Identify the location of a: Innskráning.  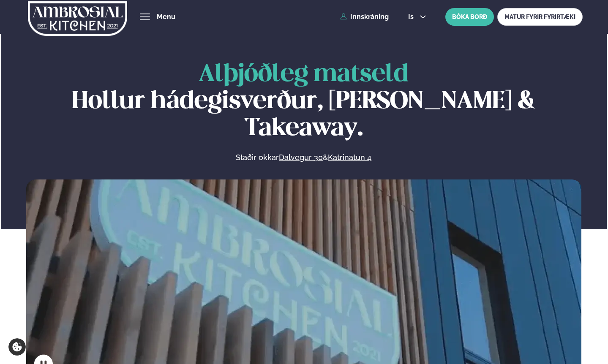
(364, 17).